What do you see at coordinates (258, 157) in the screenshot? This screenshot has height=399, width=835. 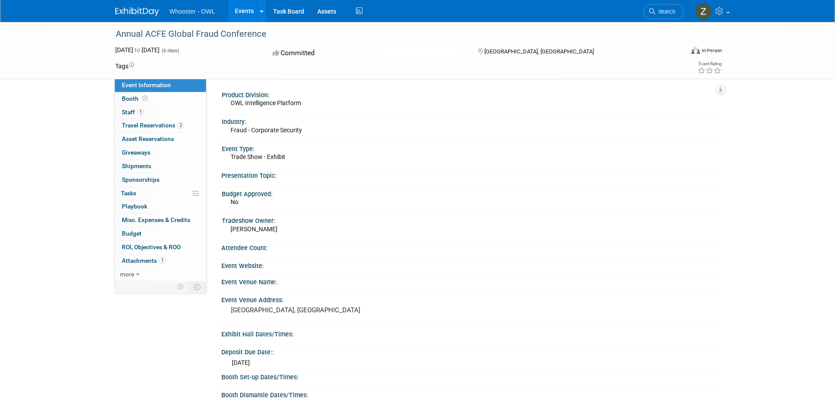 I see `span: Trade Show - Exhibit` at bounding box center [258, 157].